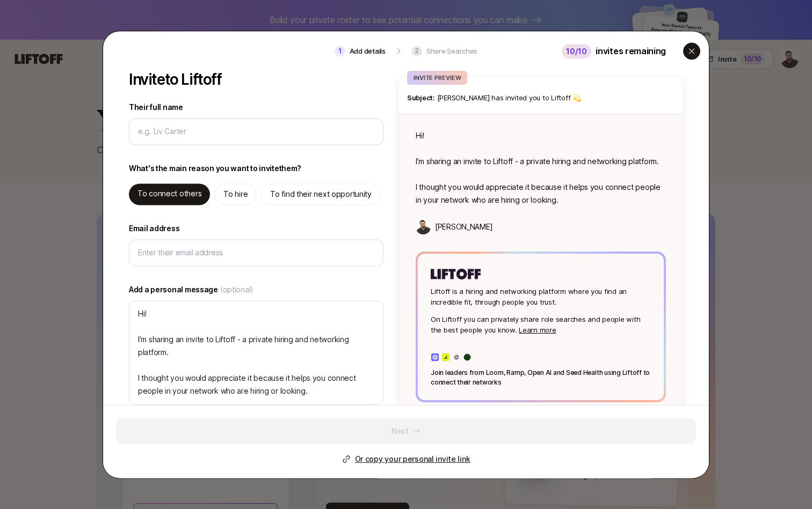 The image size is (812, 509). What do you see at coordinates (256, 131) in the screenshot?
I see `input: e.g. Liv Carter` at bounding box center [256, 131].